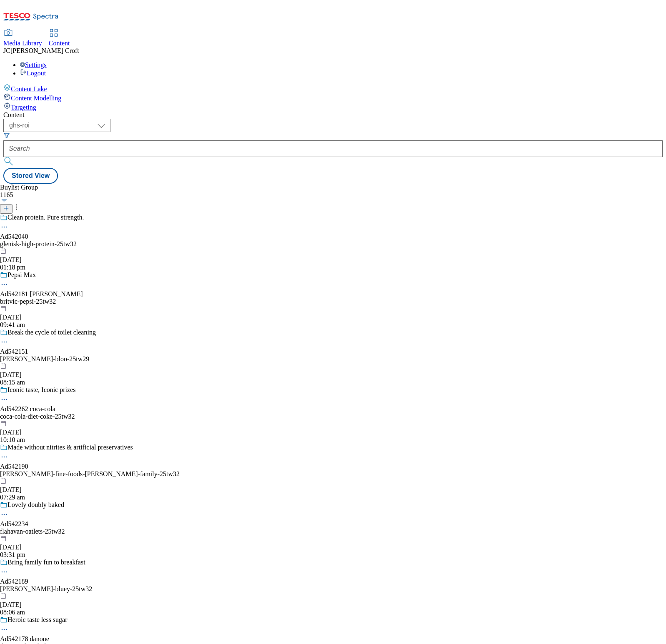 The height and width of the screenshot is (644, 666). I want to click on span: Content, so click(59, 43).